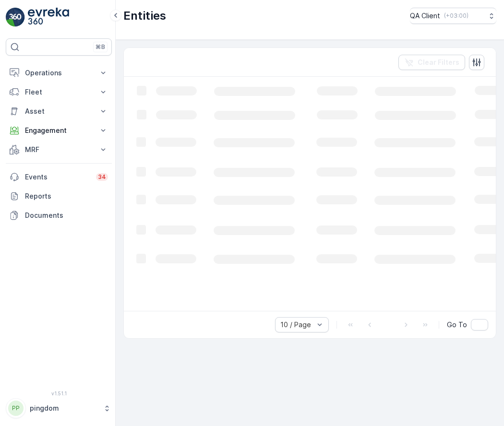 Image resolution: width=504 pixels, height=426 pixels. What do you see at coordinates (453, 16) in the screenshot?
I see `button: QA Client(+03:00)` at bounding box center [453, 16].